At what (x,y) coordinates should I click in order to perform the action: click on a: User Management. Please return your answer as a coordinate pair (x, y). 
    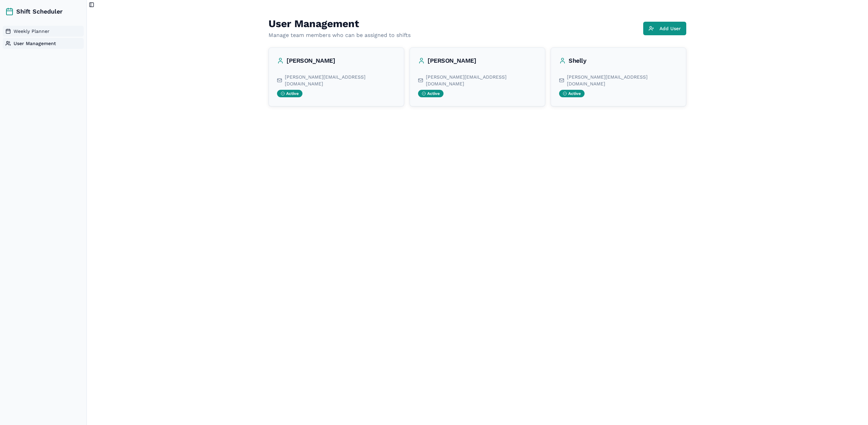
    Looking at the image, I should click on (43, 43).